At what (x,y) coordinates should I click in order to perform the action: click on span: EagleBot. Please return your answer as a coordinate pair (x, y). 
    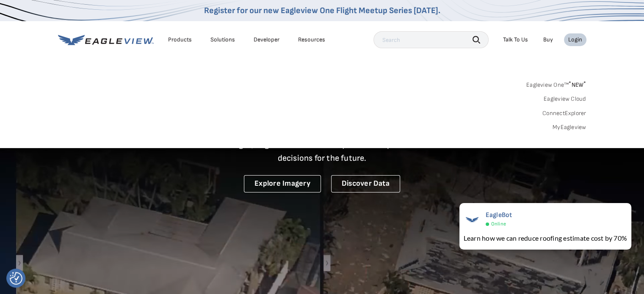
    Looking at the image, I should click on (499, 215).